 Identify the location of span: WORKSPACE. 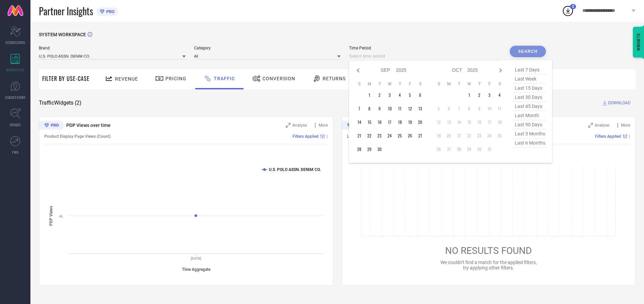
(15, 70).